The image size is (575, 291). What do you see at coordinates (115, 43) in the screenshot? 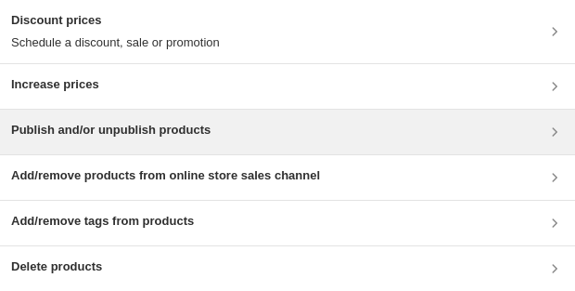
I see `p: Schedule a discount, sale or promotion` at bounding box center [115, 43].